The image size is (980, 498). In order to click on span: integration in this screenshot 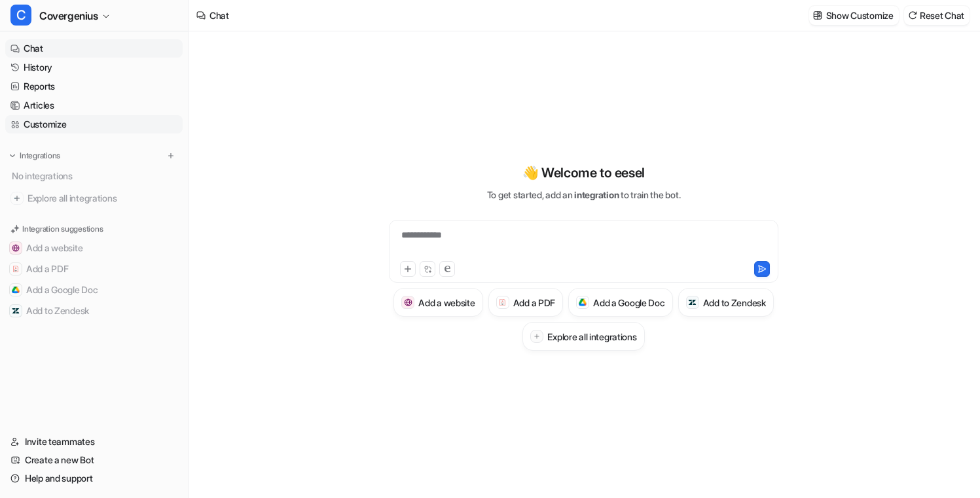, I will do `click(596, 194)`.